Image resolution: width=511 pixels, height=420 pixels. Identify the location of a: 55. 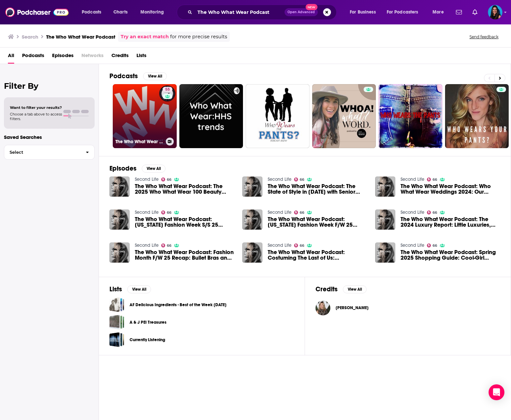
(168, 89).